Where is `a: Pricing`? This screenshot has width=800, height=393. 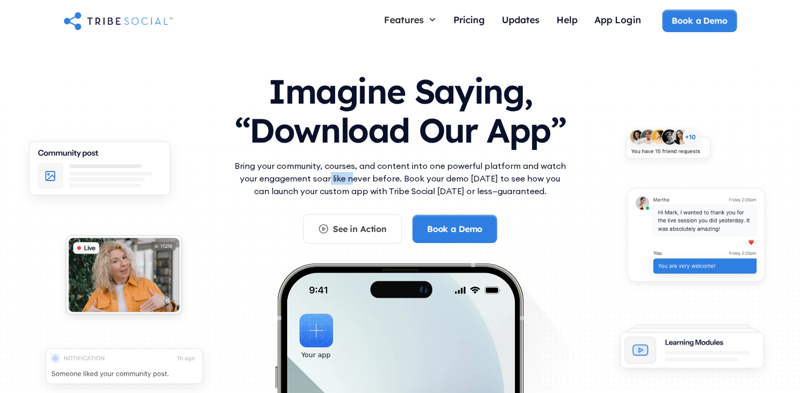 a: Pricing is located at coordinates (469, 21).